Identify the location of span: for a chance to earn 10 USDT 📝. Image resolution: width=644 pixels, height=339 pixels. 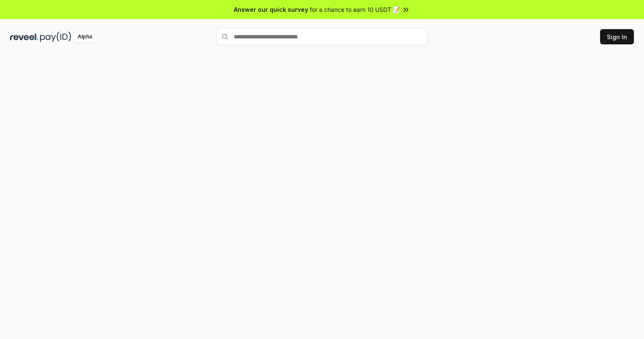
(355, 9).